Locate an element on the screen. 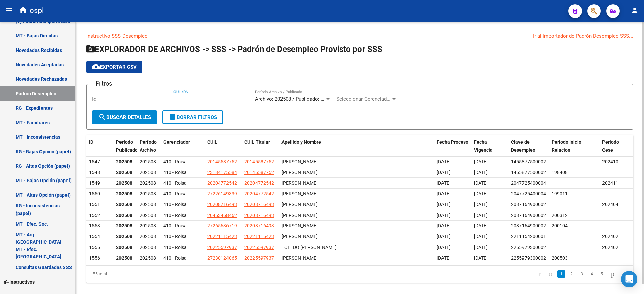 Image resolution: width=644 pixels, height=294 pixels. span: 27230124065 is located at coordinates (222, 258).